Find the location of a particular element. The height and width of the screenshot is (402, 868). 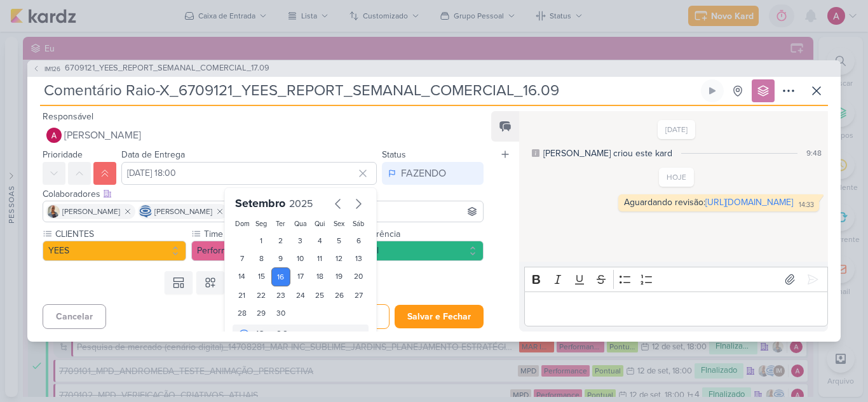

div: 6 is located at coordinates (359, 241).